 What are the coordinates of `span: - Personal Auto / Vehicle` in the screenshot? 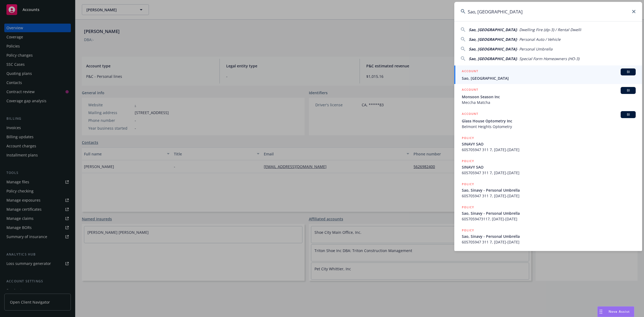 It's located at (539, 39).